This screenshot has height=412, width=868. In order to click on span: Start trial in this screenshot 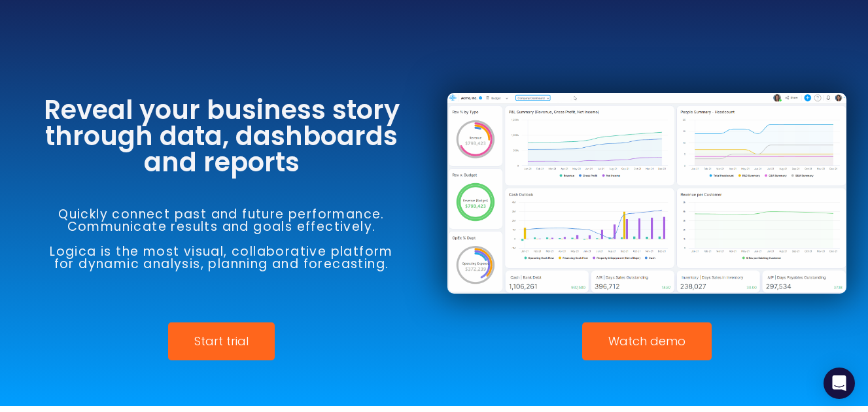, I will do `click(221, 341)`.